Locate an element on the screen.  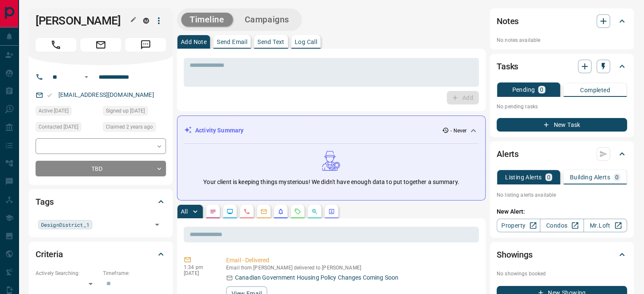
p: All is located at coordinates (184, 212).